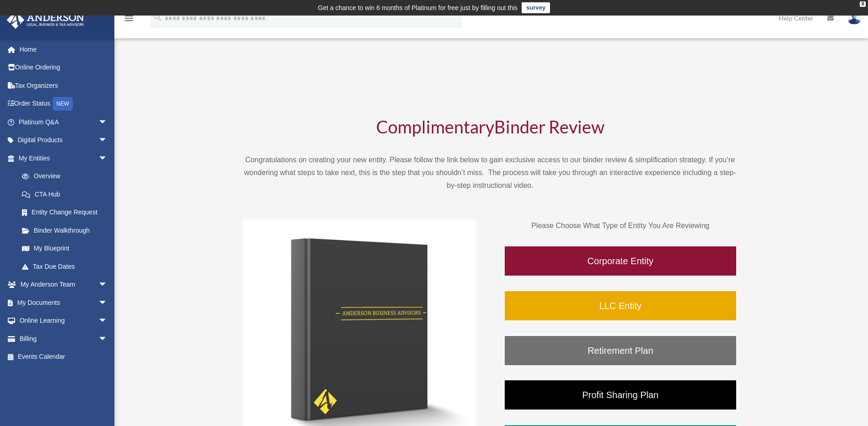 The height and width of the screenshot is (426, 868). Describe the element at coordinates (549, 126) in the screenshot. I see `span: Binder Review` at that location.